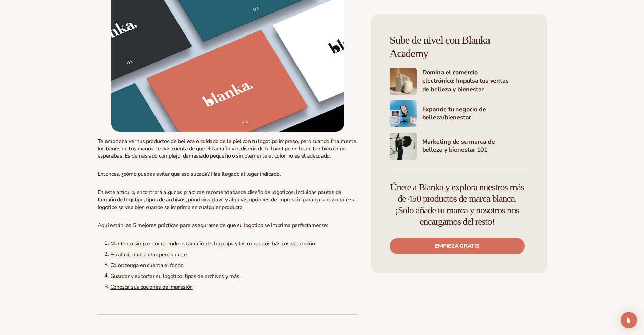 The width and height of the screenshot is (644, 335). I want to click on a: Imagen 3 de Shopify Domina el comercio electrónico: Impulsa tus ventas de belleza y bienestar, so click(459, 81).